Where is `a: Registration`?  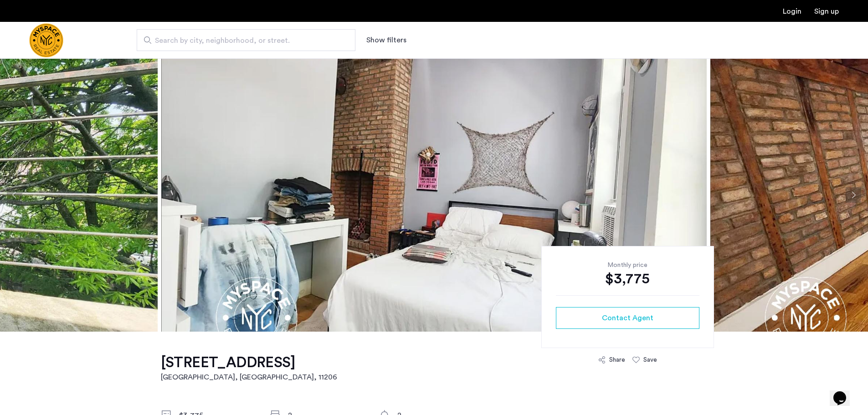 a: Registration is located at coordinates (826, 11).